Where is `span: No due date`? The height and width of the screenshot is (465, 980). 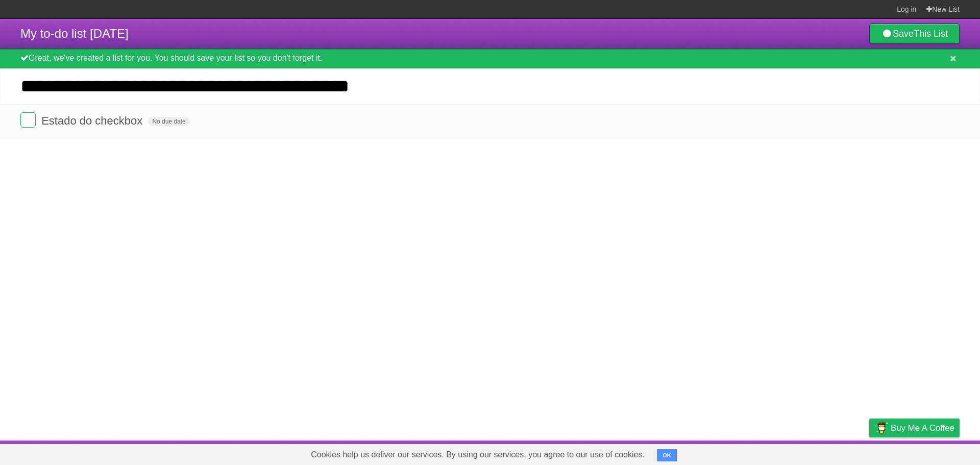
span: No due date is located at coordinates (168, 121).